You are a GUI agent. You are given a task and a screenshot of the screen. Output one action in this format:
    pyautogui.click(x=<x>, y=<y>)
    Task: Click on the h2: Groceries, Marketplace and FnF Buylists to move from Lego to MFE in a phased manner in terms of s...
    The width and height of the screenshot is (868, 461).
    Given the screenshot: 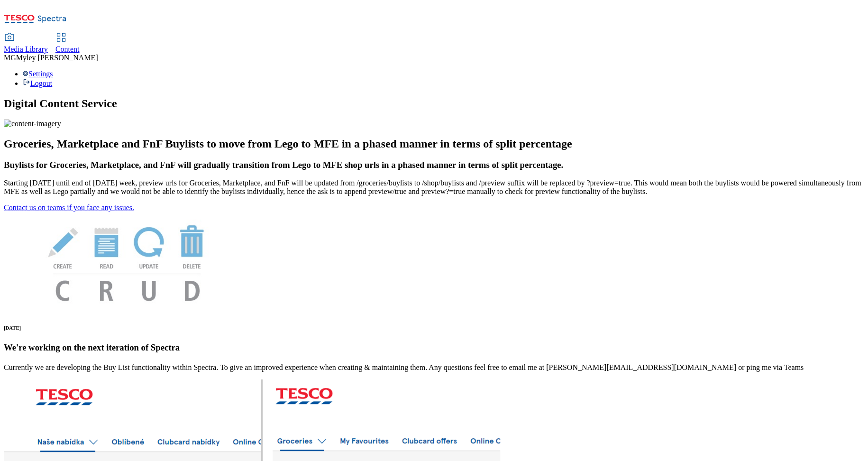 What is the action you would take?
    pyautogui.click(x=434, y=144)
    